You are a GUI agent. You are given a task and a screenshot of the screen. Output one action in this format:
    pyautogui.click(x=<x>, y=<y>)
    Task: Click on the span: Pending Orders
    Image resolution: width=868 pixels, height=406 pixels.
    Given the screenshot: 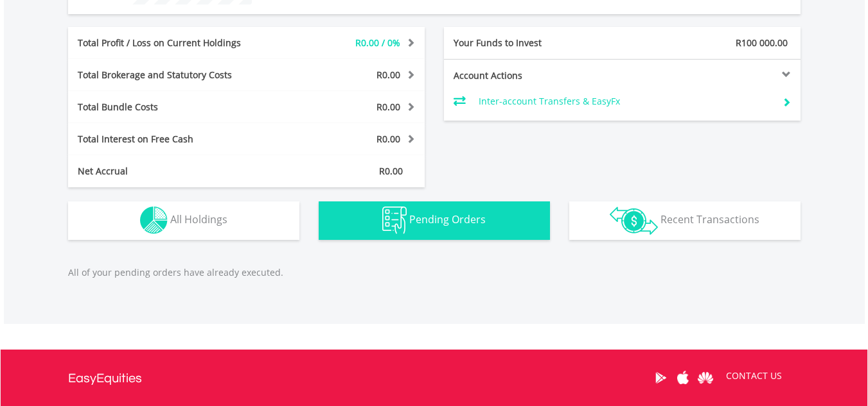 What is the action you would take?
    pyautogui.click(x=447, y=219)
    